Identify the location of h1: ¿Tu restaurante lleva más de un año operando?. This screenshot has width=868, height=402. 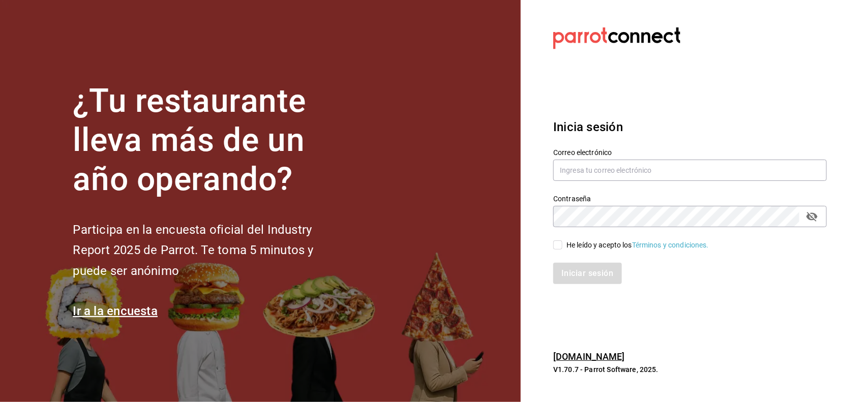
(210, 140).